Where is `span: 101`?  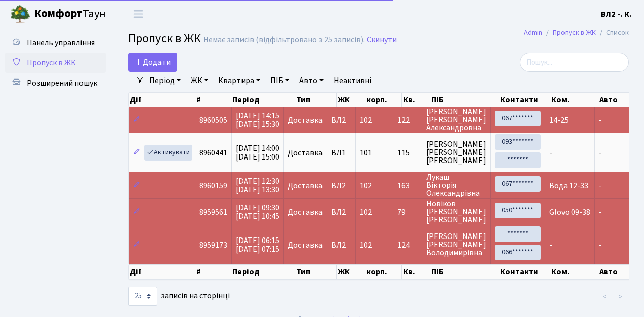
span: 101 is located at coordinates (366, 153).